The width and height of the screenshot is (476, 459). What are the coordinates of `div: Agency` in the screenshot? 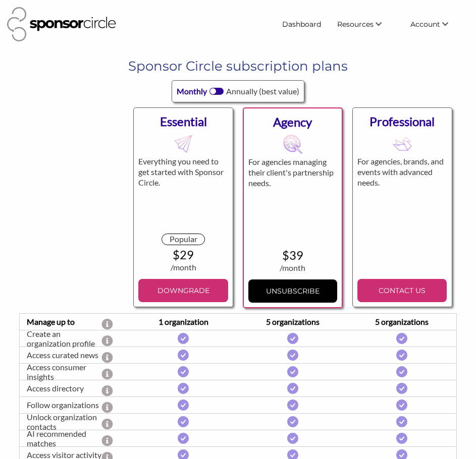 It's located at (293, 122).